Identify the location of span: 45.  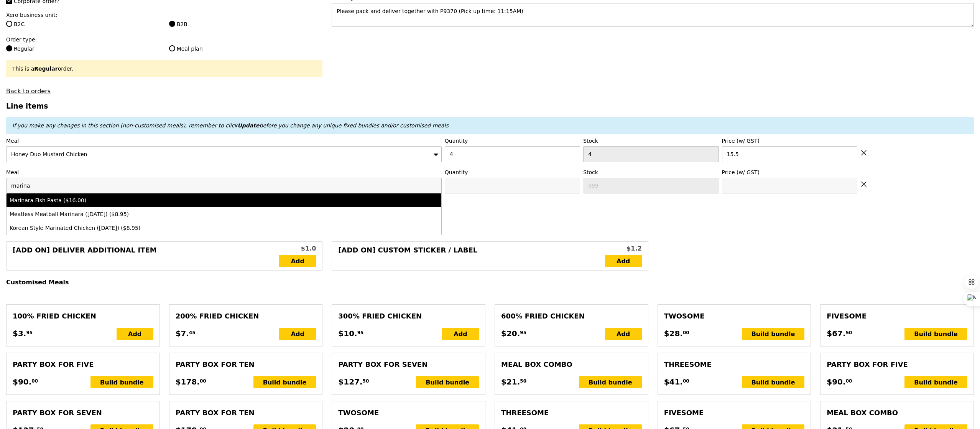
(192, 332).